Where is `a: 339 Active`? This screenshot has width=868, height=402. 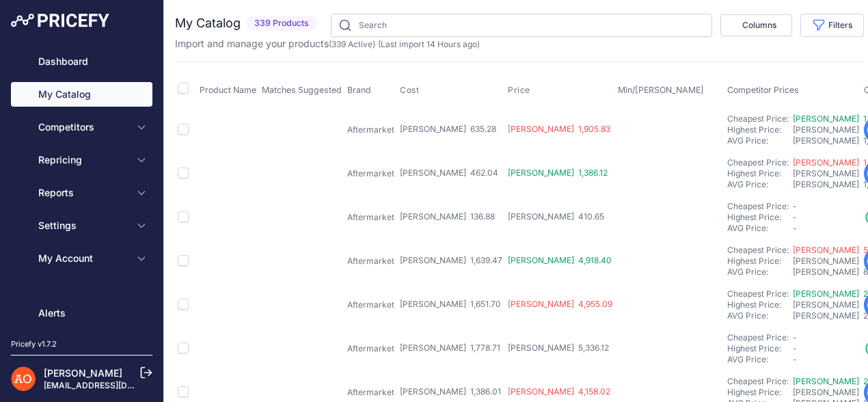
a: 339 Active is located at coordinates (352, 44).